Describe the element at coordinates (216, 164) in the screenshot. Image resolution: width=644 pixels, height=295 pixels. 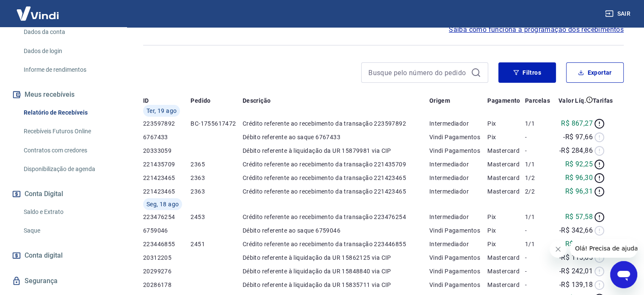
I see `p: 2365` at that location.